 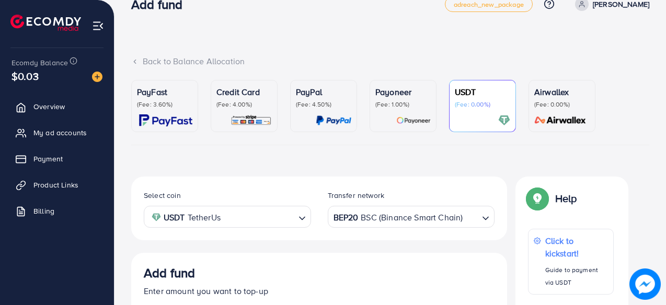 What do you see at coordinates (48, 159) in the screenshot?
I see `span: Payment` at bounding box center [48, 159].